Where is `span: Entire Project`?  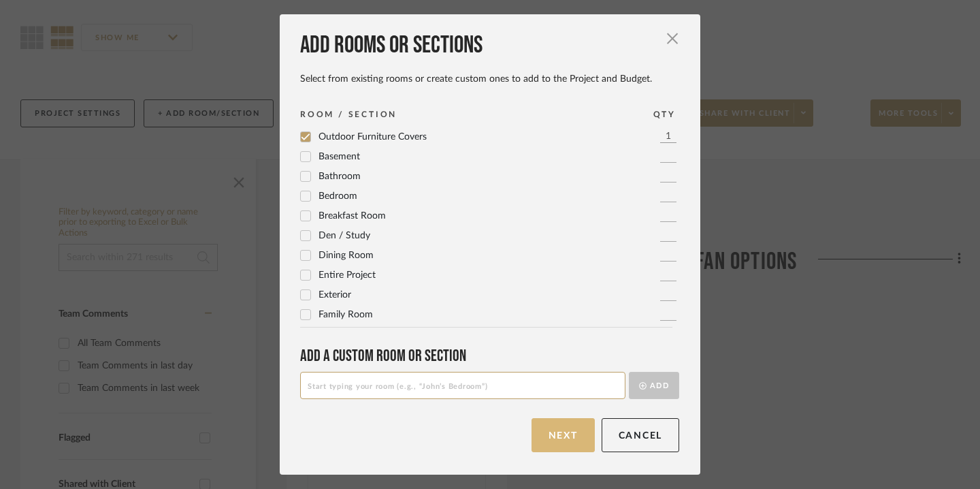
span: Entire Project is located at coordinates (347, 275).